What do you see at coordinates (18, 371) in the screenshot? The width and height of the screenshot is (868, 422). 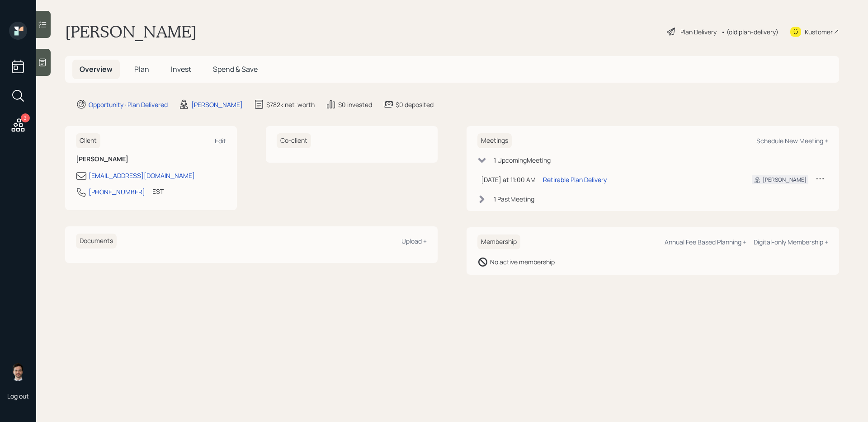 I see `img: jonah-coleman-headshot.png` at bounding box center [18, 371].